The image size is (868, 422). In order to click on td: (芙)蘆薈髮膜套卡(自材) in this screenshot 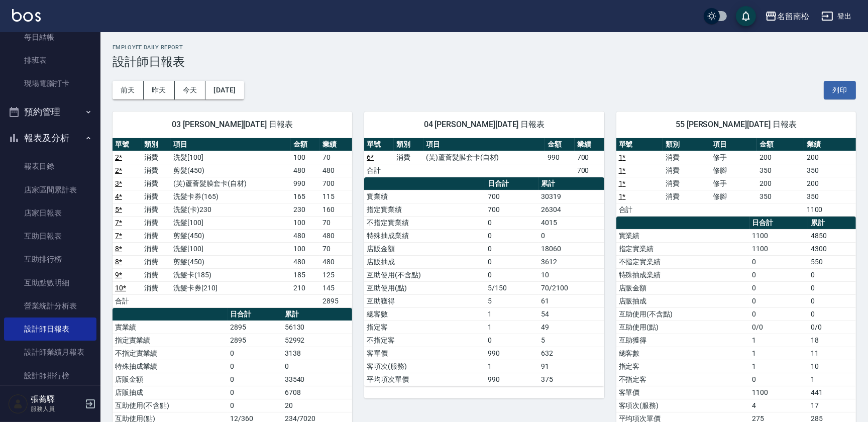, I will do `click(484, 157)`.